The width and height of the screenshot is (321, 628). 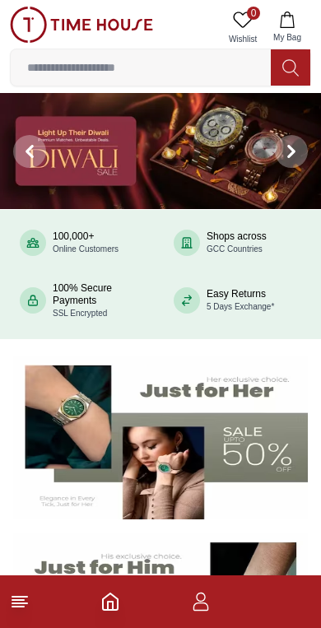 What do you see at coordinates (161, 437) in the screenshot?
I see `img: Women's Watches Banner` at bounding box center [161, 437].